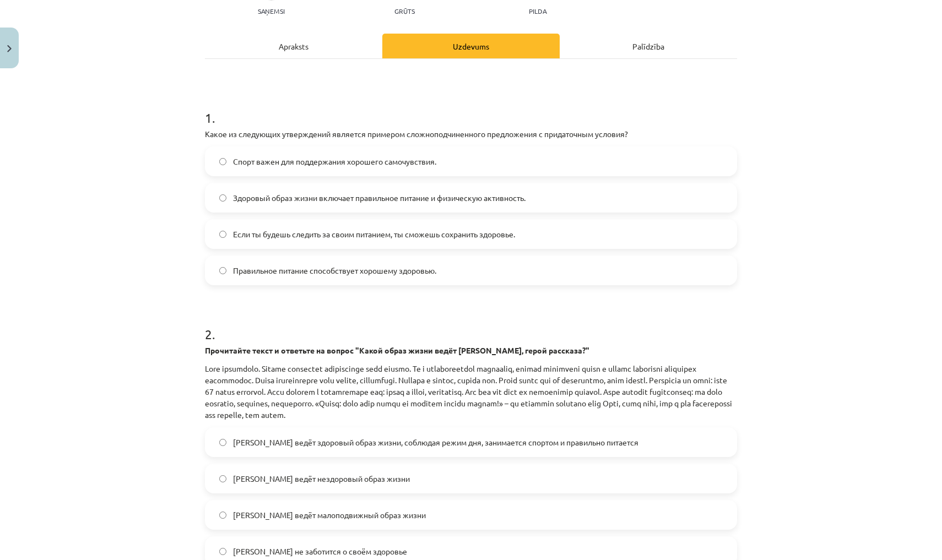 The height and width of the screenshot is (560, 942). I want to click on p: Lore ipsumdolo. Sitame consectet adipiscinge sedd eiusmo. Te i utlaboreetdol magnaaliq, enimad mi..., so click(471, 391).